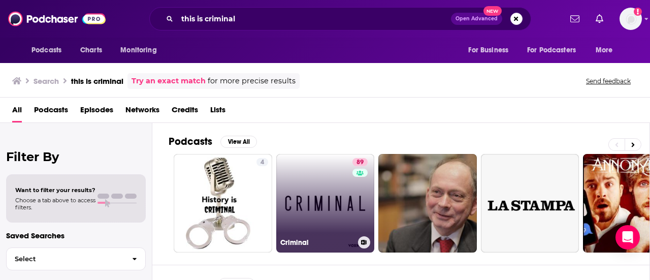 The image size is (650, 280). I want to click on span: All, so click(17, 112).